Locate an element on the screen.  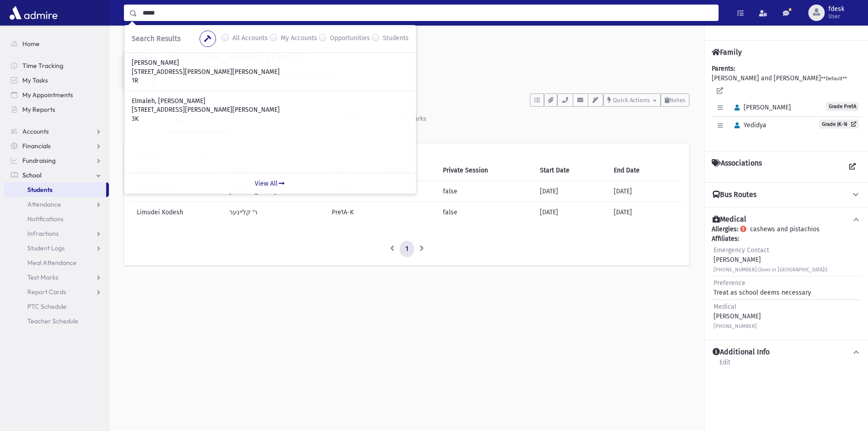
a: My Appointments is located at coordinates (56, 95).